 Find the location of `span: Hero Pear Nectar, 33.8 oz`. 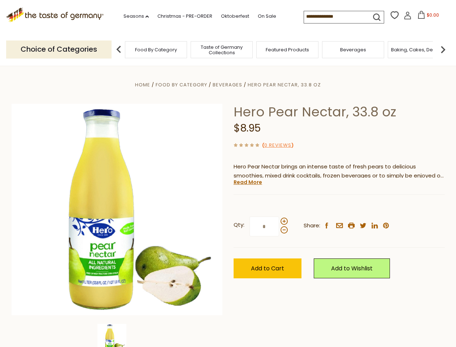

span: Hero Pear Nectar, 33.8 oz is located at coordinates (284, 85).